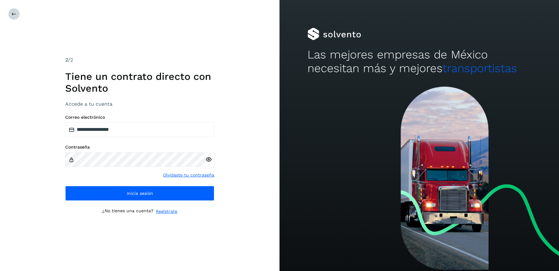  What do you see at coordinates (66, 60) in the screenshot?
I see `span: 2` at bounding box center [66, 60].